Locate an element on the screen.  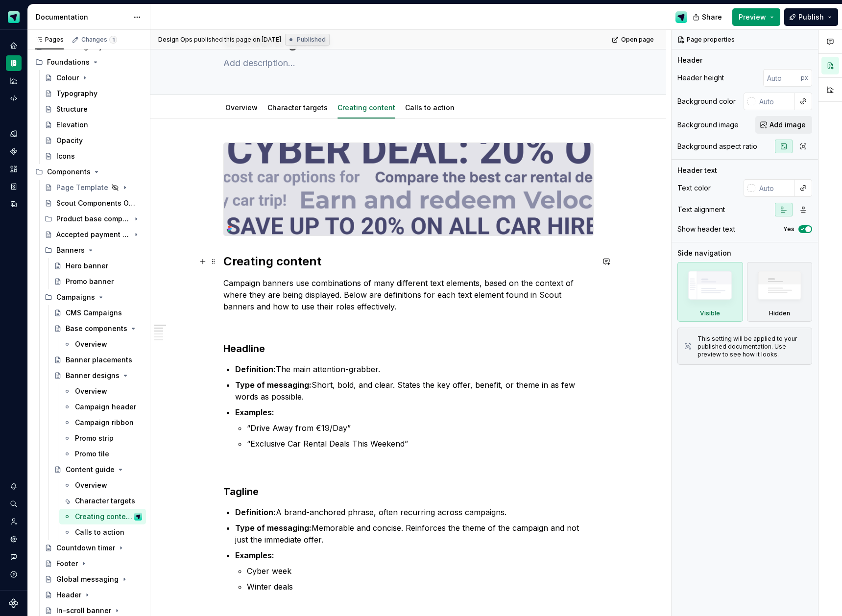
button: Preview is located at coordinates (756, 17).